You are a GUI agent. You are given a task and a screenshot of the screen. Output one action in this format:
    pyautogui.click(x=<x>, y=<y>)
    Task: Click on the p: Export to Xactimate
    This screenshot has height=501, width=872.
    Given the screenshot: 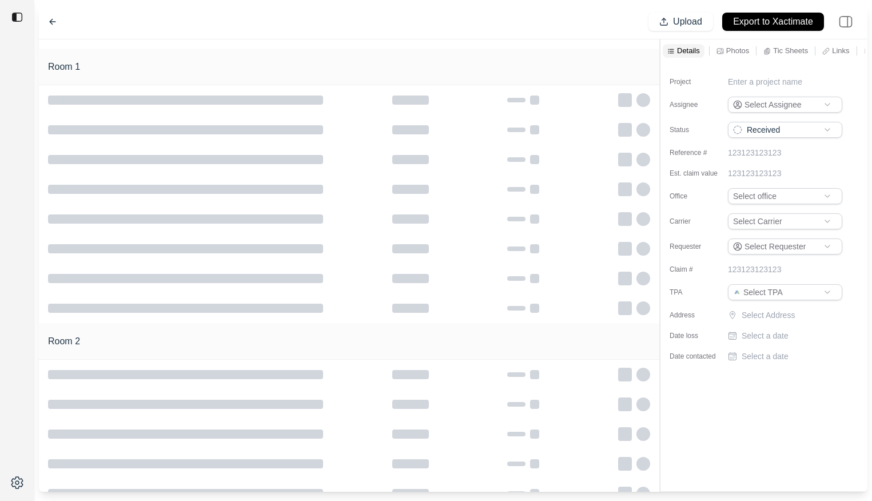 What is the action you would take?
    pyautogui.click(x=773, y=22)
    